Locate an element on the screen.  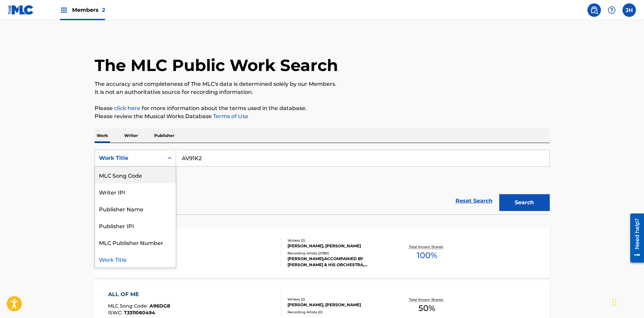
div: MLC Publisher Number is located at coordinates (136, 242).